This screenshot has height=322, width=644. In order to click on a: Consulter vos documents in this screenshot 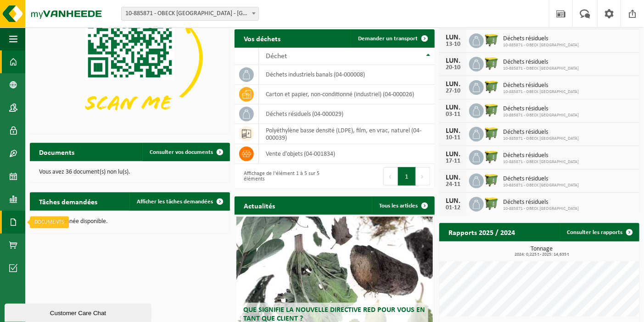, I will do `click(185, 152)`.